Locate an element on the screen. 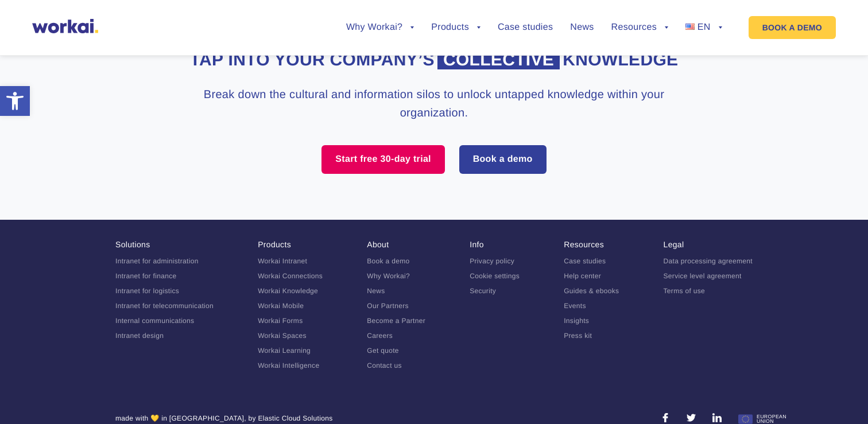  a: Info is located at coordinates (477, 244).